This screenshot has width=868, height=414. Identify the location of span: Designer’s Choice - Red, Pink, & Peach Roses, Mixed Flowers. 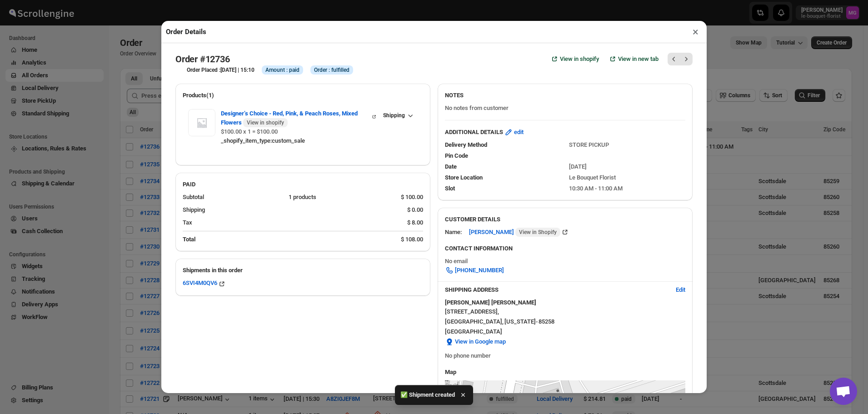
(296, 118).